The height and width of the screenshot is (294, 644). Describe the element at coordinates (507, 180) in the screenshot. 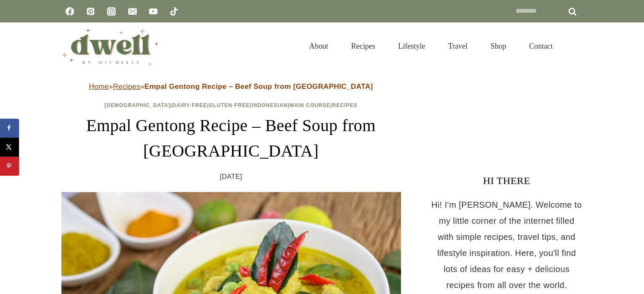

I see `h3: HI THERE` at that location.